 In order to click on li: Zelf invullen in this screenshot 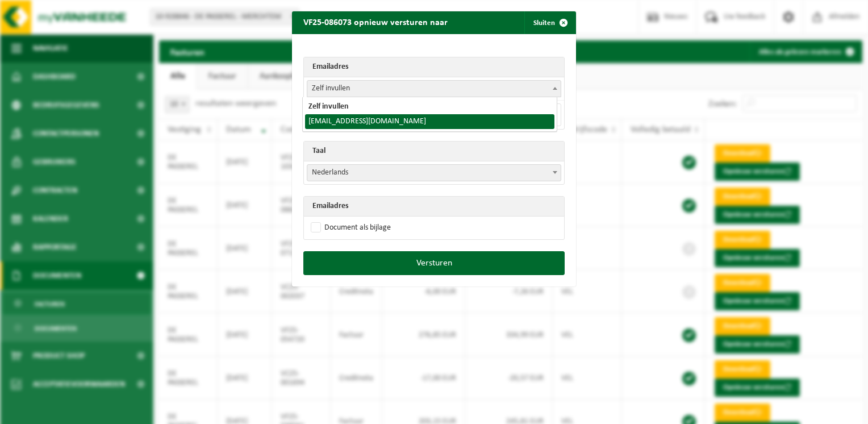, I will do `click(429, 107)`.